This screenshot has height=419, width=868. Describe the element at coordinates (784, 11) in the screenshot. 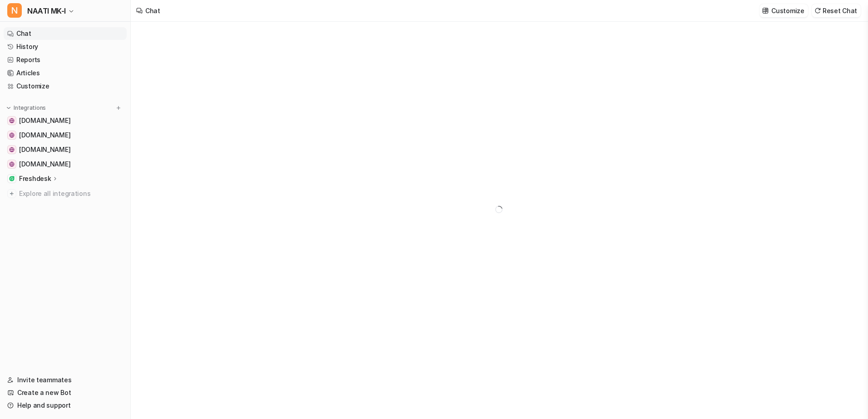

I see `button: Customize` at that location.